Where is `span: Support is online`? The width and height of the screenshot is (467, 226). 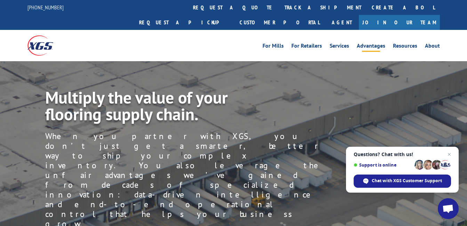 span: Support is online is located at coordinates (383, 165).